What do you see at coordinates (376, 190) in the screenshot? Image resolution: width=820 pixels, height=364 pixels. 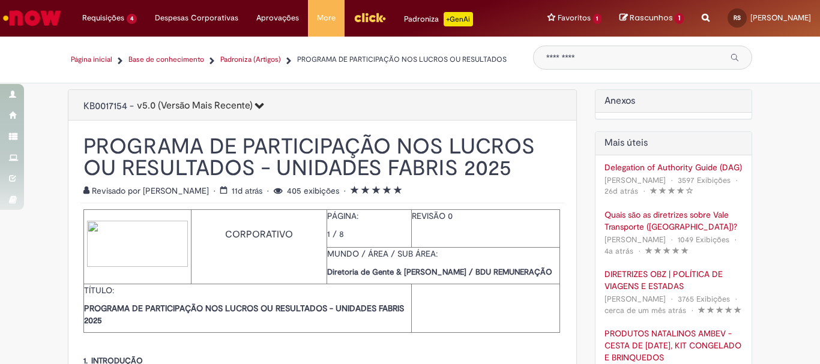 I see `i: 3` at bounding box center [376, 190].